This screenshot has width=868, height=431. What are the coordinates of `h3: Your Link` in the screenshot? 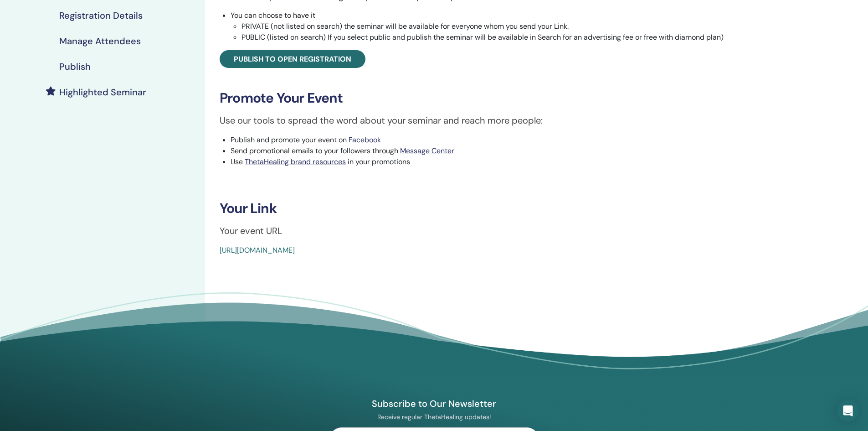 It's located at (494, 209).